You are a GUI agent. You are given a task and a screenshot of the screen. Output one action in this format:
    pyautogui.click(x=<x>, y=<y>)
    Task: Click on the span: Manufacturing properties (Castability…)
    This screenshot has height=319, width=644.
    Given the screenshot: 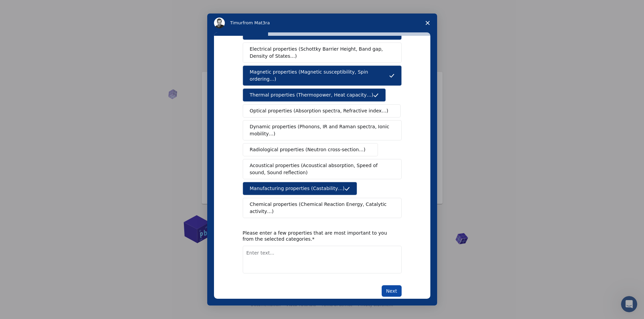 What is the action you would take?
    pyautogui.click(x=297, y=189)
    